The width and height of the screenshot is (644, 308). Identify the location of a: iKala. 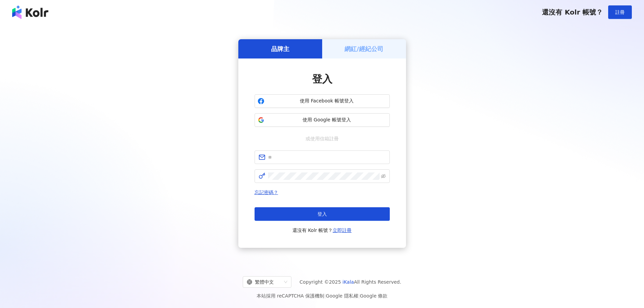
(348, 282).